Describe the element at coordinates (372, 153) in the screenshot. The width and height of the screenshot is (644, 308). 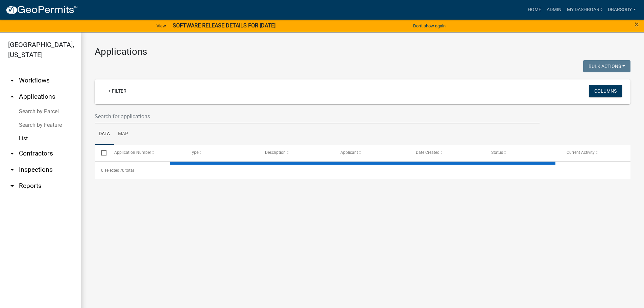
I see `datatable-header-cell: Applicant` at that location.